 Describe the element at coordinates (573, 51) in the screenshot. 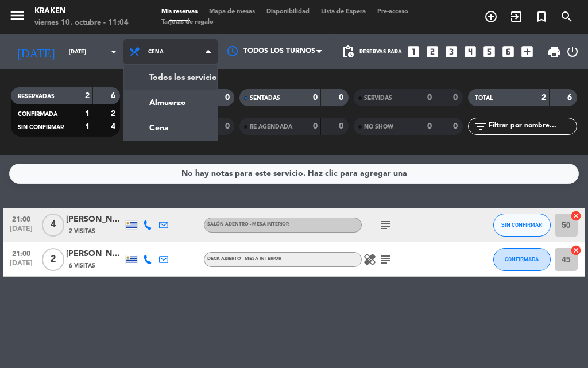

I see `i: power_settings_new` at that location.